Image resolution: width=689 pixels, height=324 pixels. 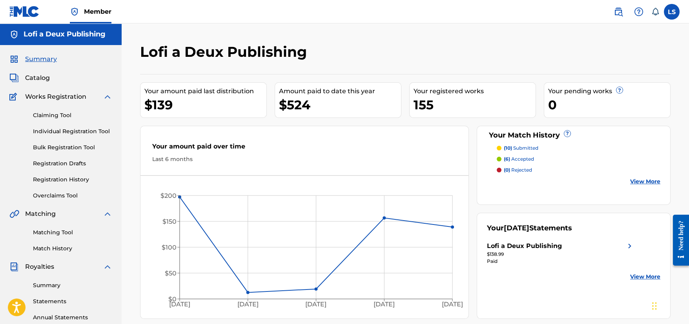 What do you see at coordinates (14, 267) in the screenshot?
I see `img: Royalties` at bounding box center [14, 267].